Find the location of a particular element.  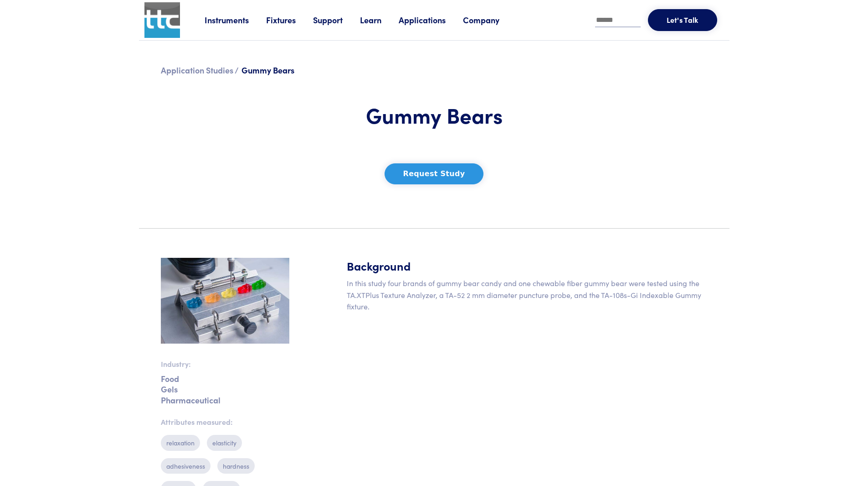

p: elasticity is located at coordinates (224, 443).